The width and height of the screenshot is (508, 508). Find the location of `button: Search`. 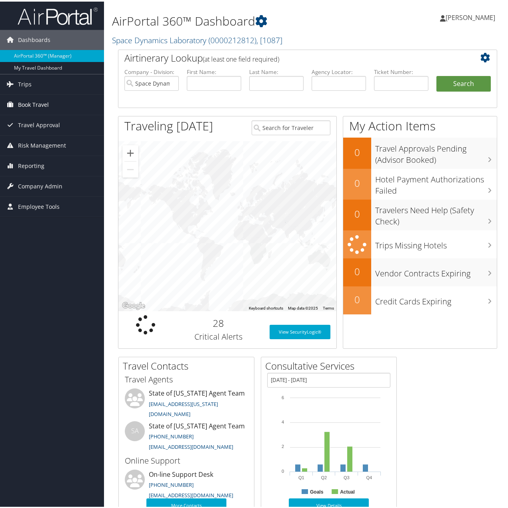

button: Search is located at coordinates (463, 82).